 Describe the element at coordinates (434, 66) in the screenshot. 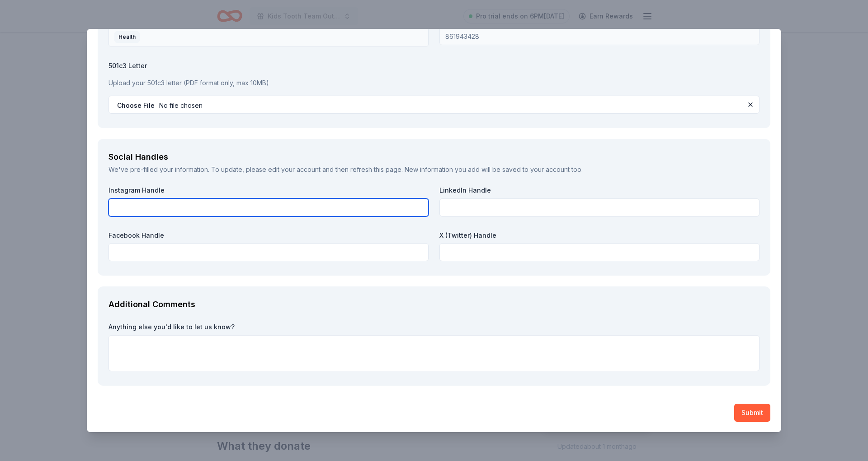

I see `label: 501c3 Letter` at that location.